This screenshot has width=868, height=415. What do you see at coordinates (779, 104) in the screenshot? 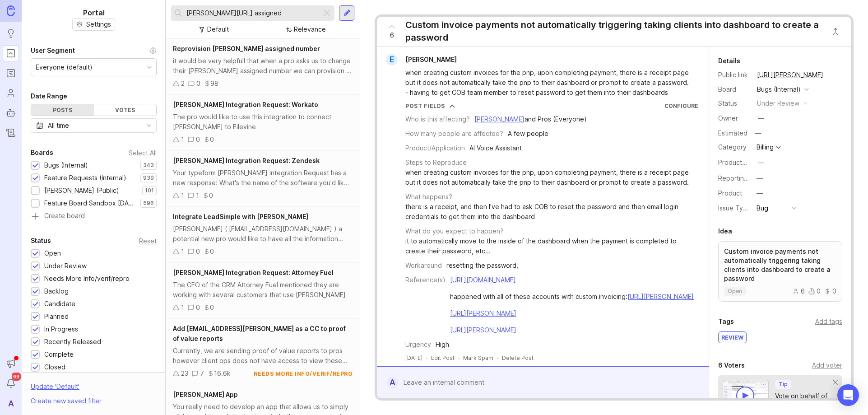
I see `div: under review` at bounding box center [779, 104].